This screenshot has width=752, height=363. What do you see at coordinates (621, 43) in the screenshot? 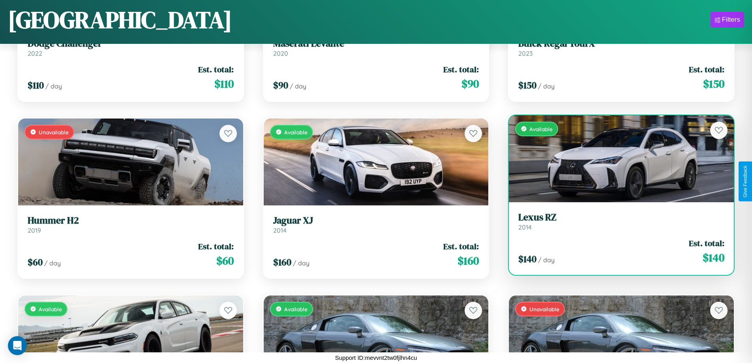
I see `h3: Buick Regal TourX` at bounding box center [621, 43].